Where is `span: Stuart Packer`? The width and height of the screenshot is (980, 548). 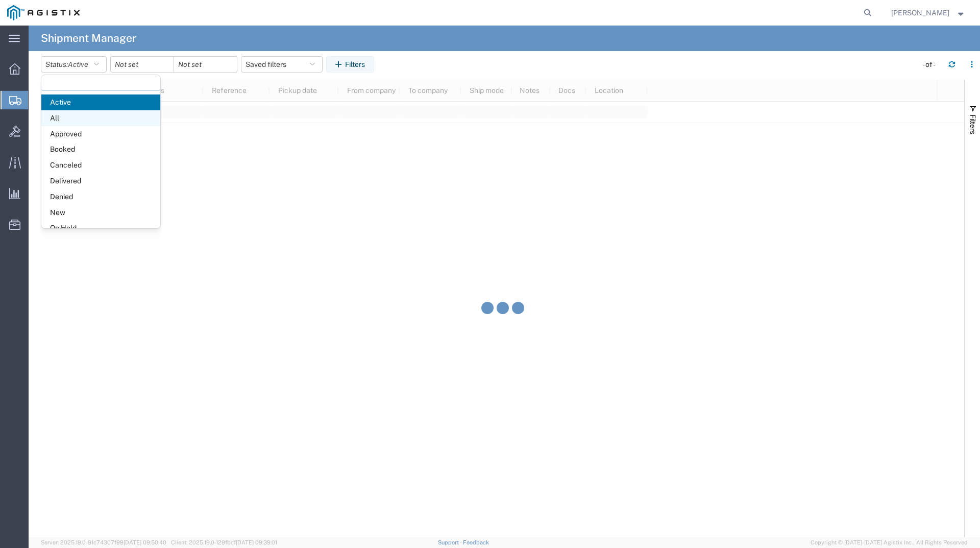 span: Stuart Packer is located at coordinates (920, 13).